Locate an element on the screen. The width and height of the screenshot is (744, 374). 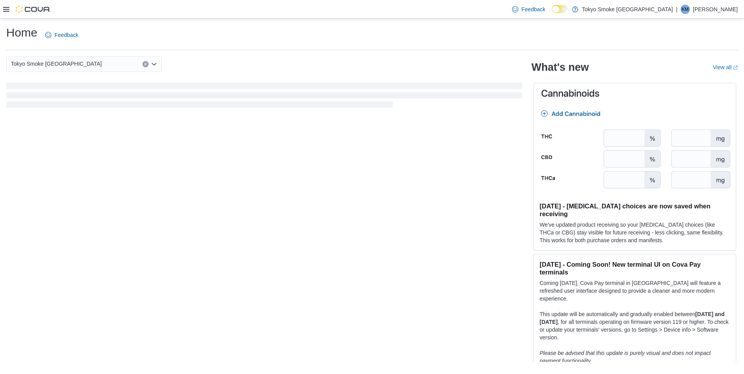
span: Dark Mode is located at coordinates (552, 13).